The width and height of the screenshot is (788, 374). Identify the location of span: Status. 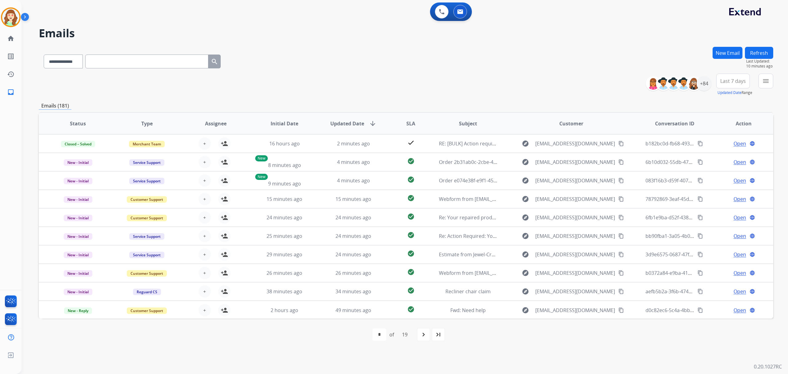
(78, 124).